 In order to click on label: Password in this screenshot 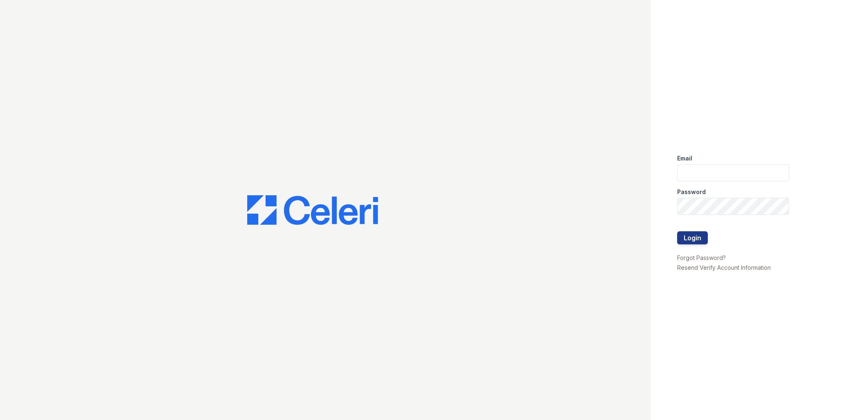, I will do `click(692, 192)`.